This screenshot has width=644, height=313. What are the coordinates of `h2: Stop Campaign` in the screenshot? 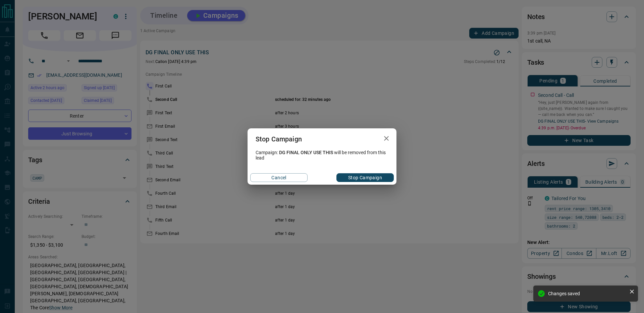 It's located at (279, 139).